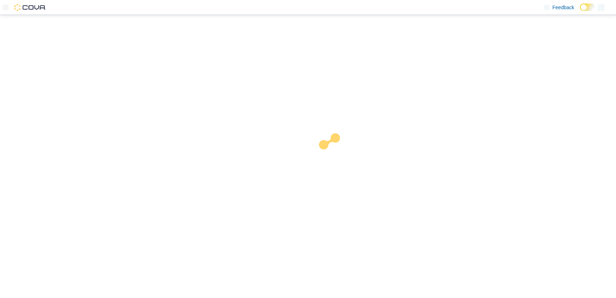 This screenshot has height=298, width=616. Describe the element at coordinates (579, 11) in the screenshot. I see `span: Dark Mode` at that location.